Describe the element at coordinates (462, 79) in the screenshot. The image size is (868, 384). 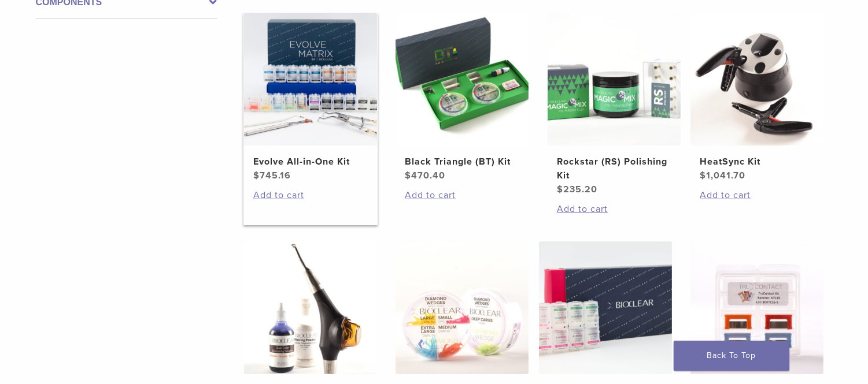
I see `img: Black Triangle (BT) Kit` at that location.